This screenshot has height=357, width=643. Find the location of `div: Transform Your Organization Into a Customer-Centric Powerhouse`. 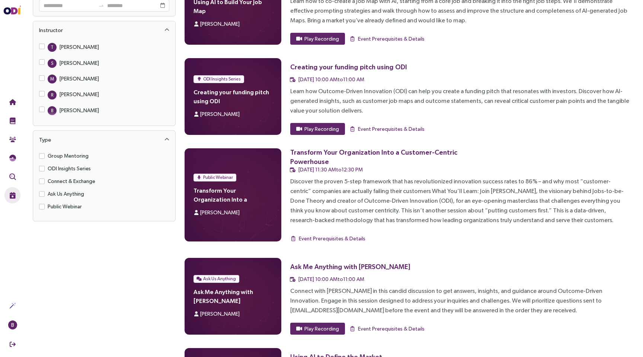

div: Transform Your Organization Into a Customer-Centric Powerhouse is located at coordinates (391, 157).